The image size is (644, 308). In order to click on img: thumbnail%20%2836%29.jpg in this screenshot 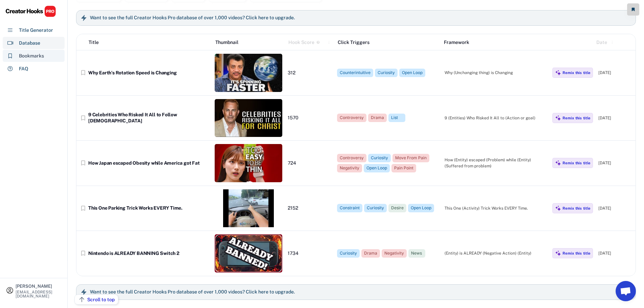, I will do `click(248, 253)`.